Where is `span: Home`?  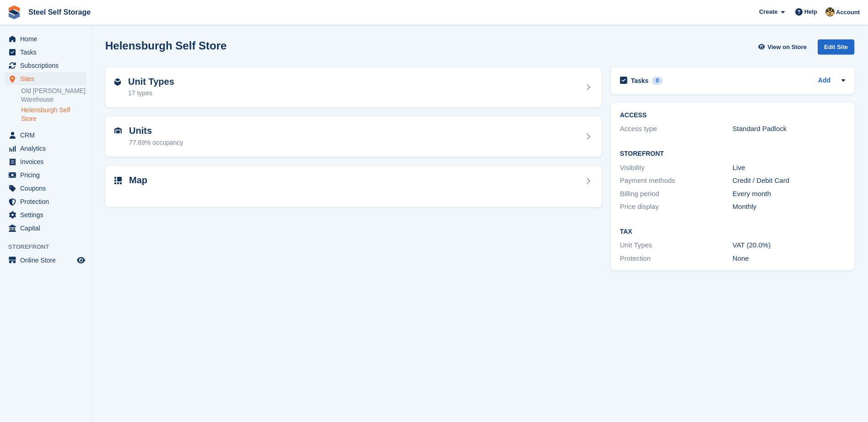 span: Home is located at coordinates (47, 39).